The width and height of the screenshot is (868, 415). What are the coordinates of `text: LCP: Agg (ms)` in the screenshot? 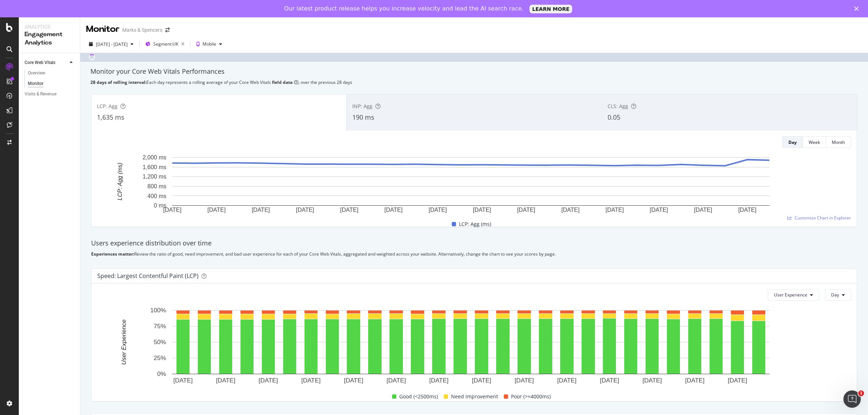 It's located at (119, 182).